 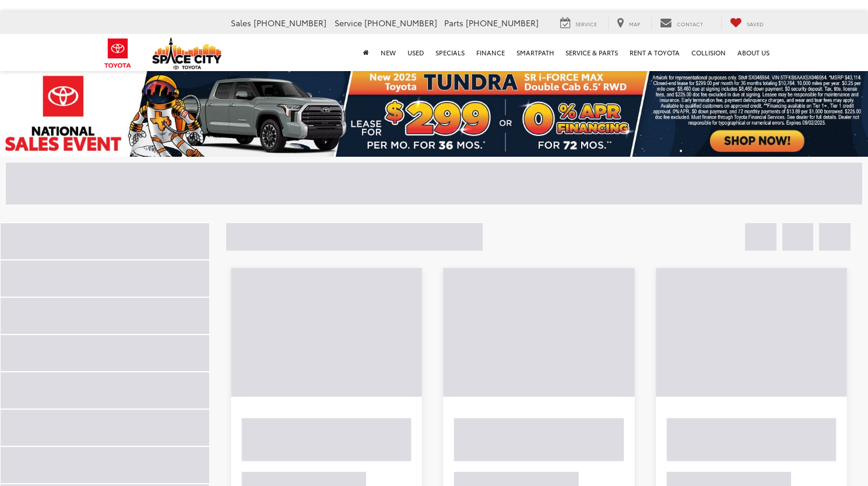 I want to click on a: SmartPath, so click(x=535, y=53).